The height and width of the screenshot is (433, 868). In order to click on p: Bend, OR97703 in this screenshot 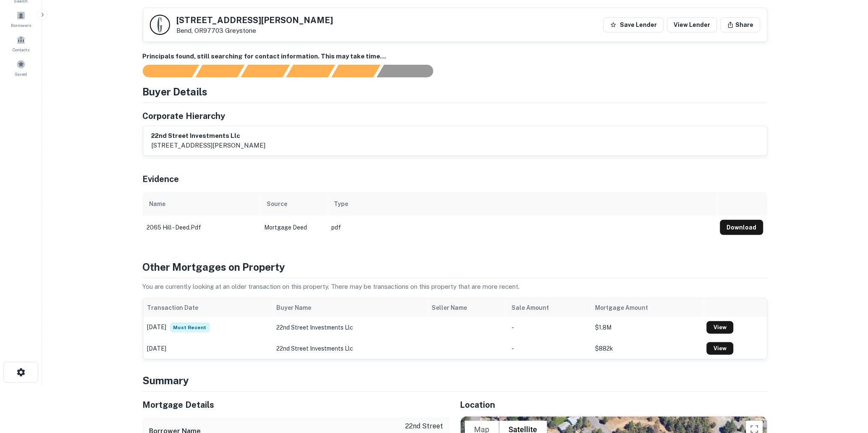, I will do `click(255, 30)`.